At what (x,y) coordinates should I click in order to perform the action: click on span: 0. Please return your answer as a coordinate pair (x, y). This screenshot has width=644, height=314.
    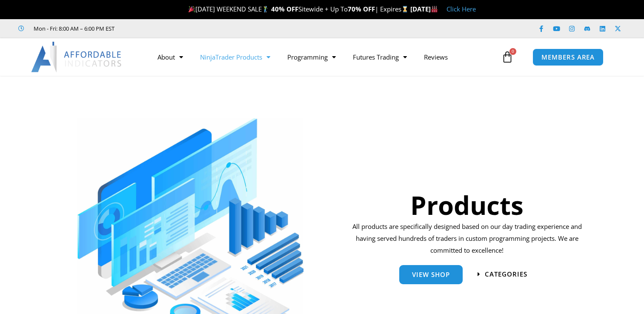
    Looking at the image, I should click on (513, 51).